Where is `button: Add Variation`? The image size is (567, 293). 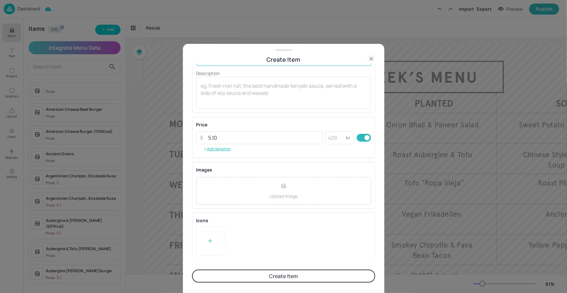
button: Add Variation is located at coordinates (217, 149).